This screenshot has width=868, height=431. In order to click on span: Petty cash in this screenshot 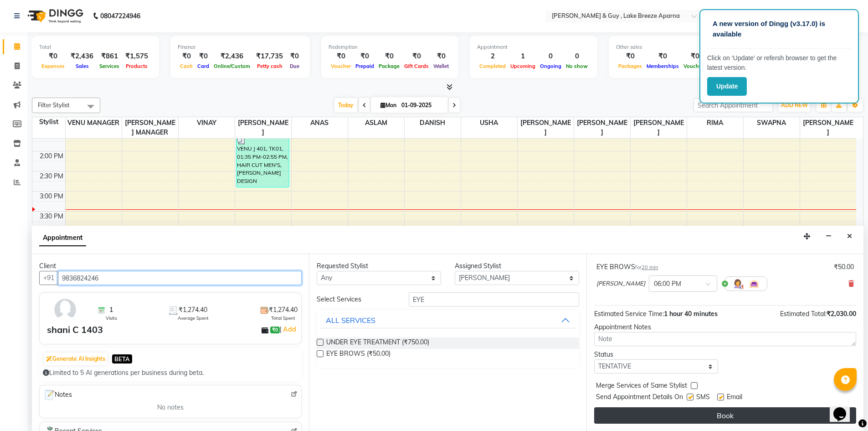, I will do `click(270, 66)`.